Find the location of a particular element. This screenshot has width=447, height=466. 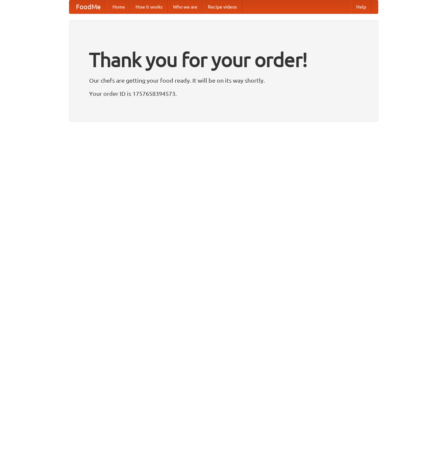

a: Home is located at coordinates (119, 7).